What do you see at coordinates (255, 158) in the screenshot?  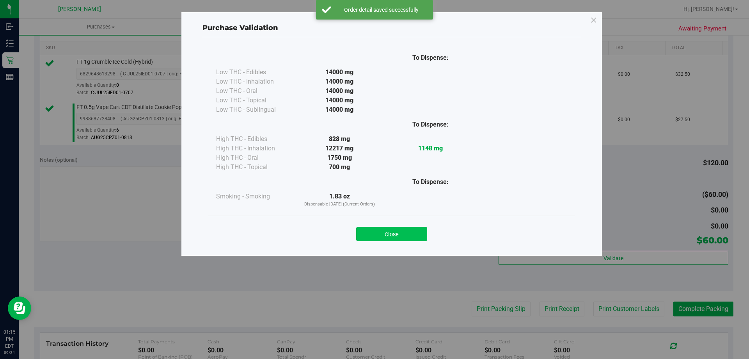 I see `div: High THC - Oral` at bounding box center [255, 158].